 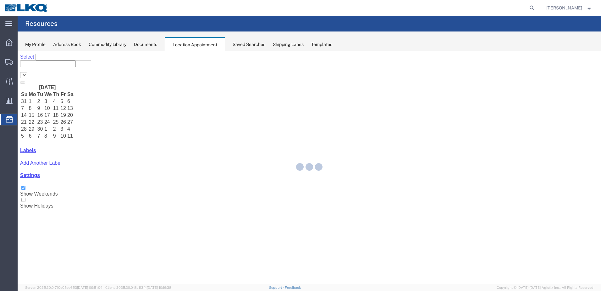 What do you see at coordinates (322, 44) in the screenshot?
I see `div: Templates` at bounding box center [322, 44].